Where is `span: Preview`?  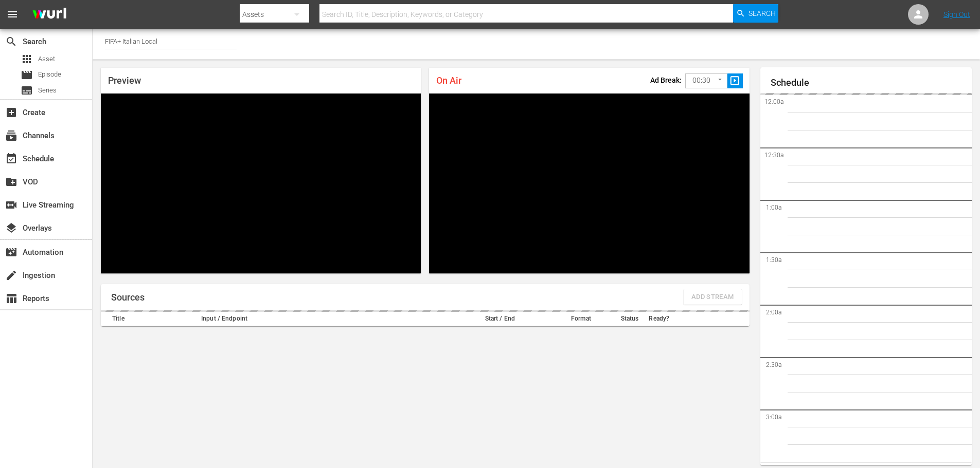
span: Preview is located at coordinates (124, 80).